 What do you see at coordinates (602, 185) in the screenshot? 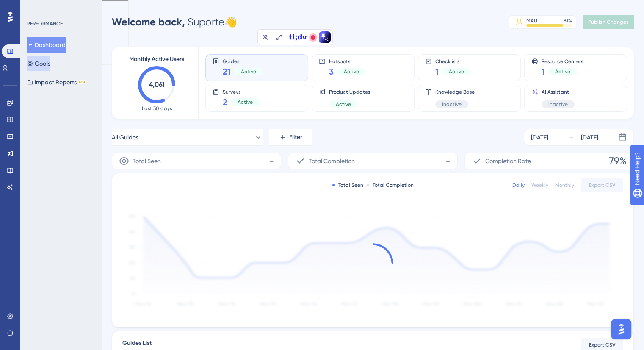
I see `button: Export CSV` at bounding box center [602, 185].